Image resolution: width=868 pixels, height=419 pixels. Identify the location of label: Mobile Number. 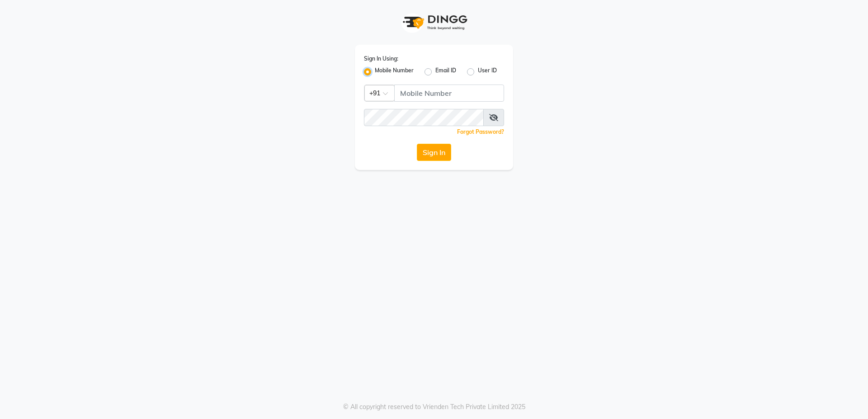
(394, 72).